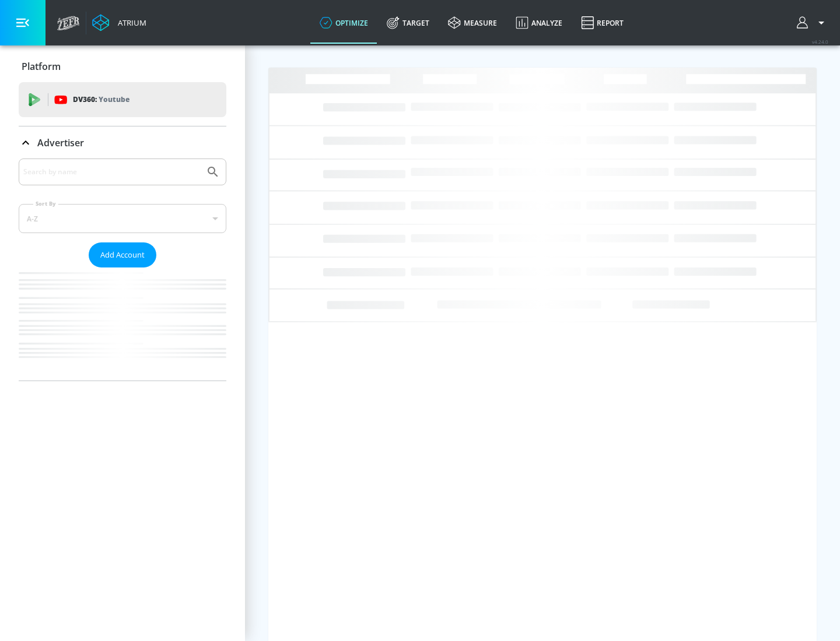 The height and width of the screenshot is (641, 840). I want to click on span: v 4.24.0, so click(820, 42).